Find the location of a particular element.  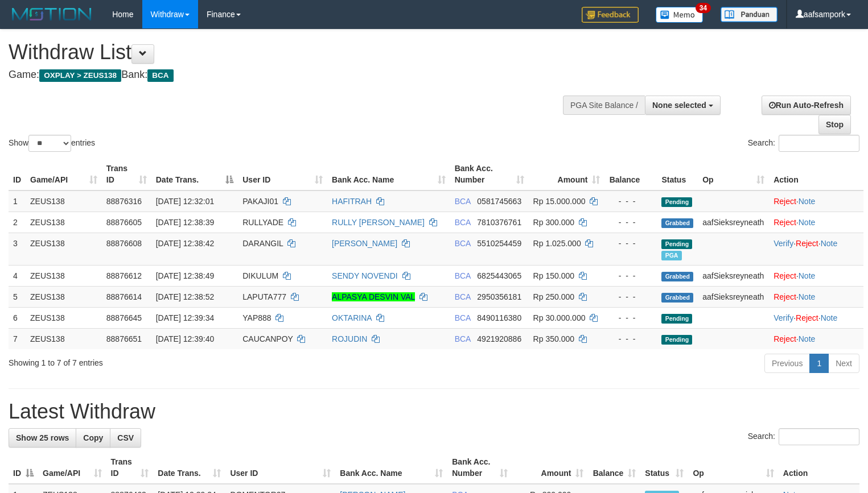

td: 2 is located at coordinates (17, 222).